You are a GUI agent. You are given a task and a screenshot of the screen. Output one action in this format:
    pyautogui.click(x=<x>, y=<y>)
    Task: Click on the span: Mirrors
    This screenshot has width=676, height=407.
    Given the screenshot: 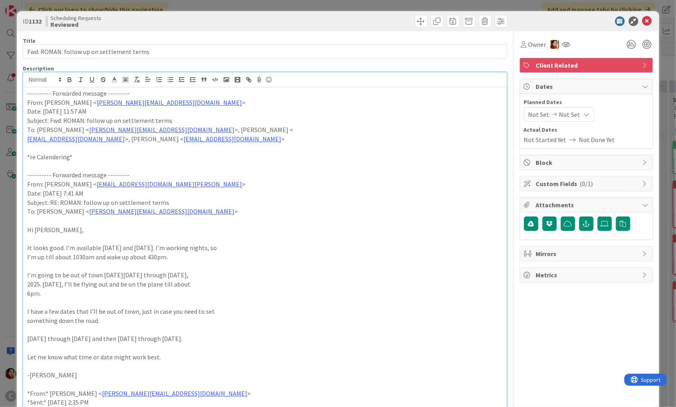 What is the action you would take?
    pyautogui.click(x=587, y=253)
    